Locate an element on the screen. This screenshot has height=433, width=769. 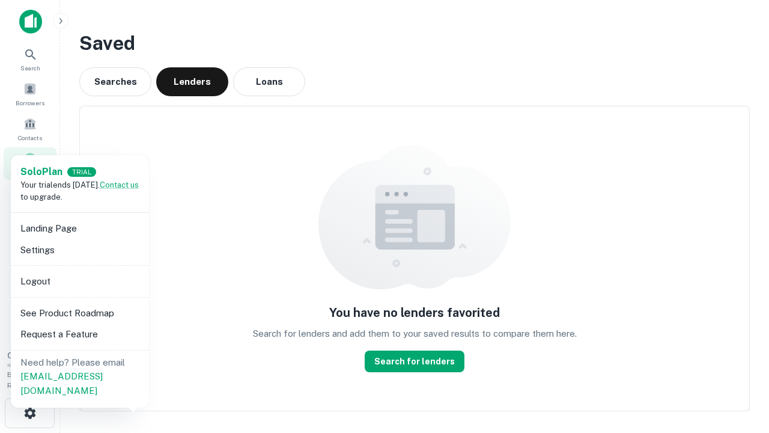
li: Settings is located at coordinates (80, 250).